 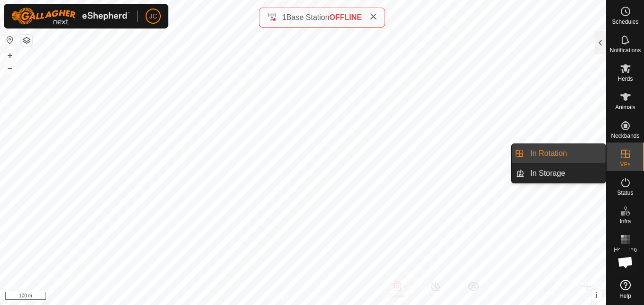 What do you see at coordinates (548, 153) in the screenshot?
I see `span: In Rotation` at bounding box center [548, 153].